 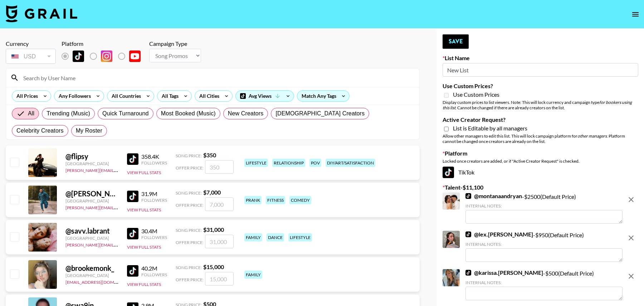 What do you see at coordinates (212, 192) in the screenshot?
I see `strong: $ 7,000` at bounding box center [212, 192].